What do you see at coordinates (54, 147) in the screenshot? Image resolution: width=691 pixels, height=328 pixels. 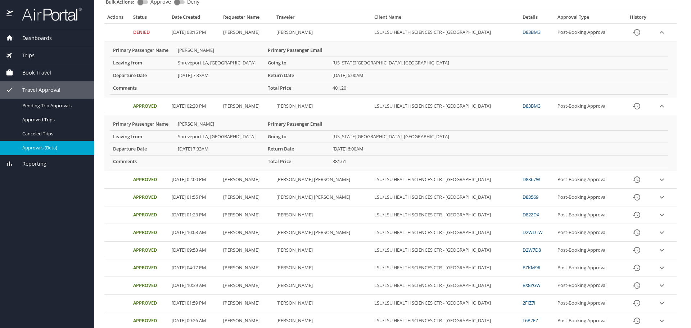 I see `span: Approvals (Beta)` at bounding box center [54, 147].